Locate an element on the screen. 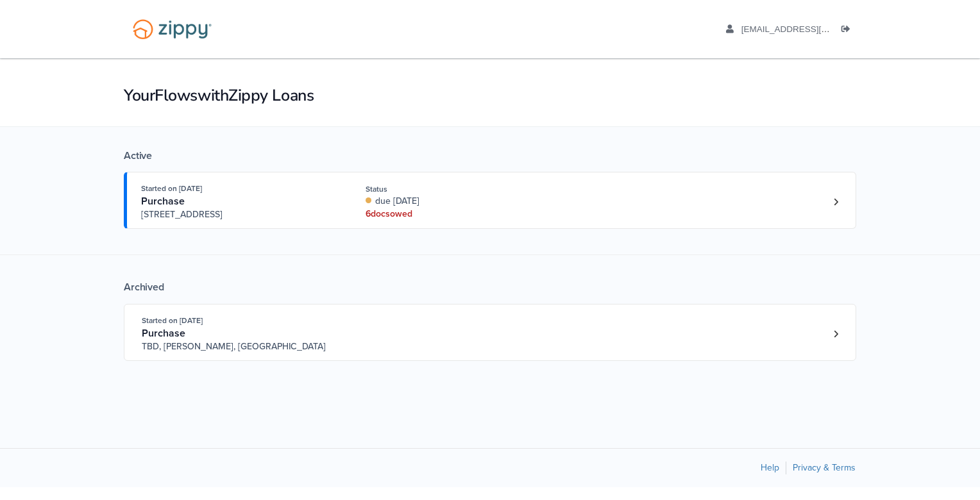 The width and height of the screenshot is (980, 500). a: Open loan 3828544 is located at coordinates (490, 332).